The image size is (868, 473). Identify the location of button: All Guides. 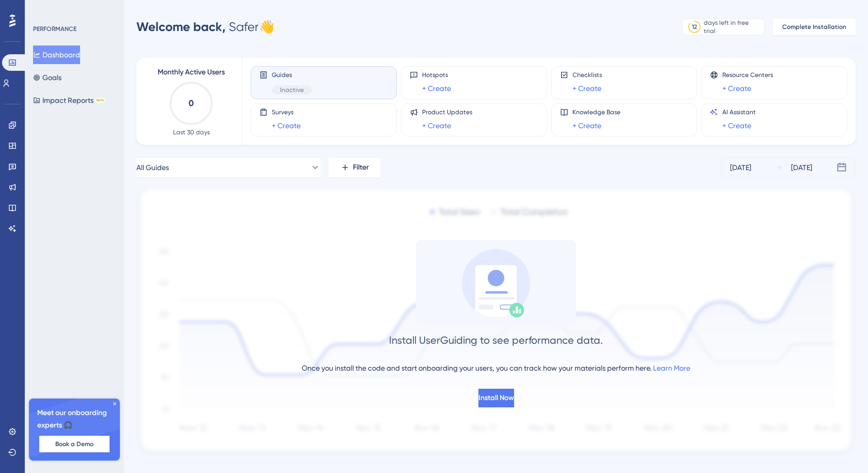
(229, 168).